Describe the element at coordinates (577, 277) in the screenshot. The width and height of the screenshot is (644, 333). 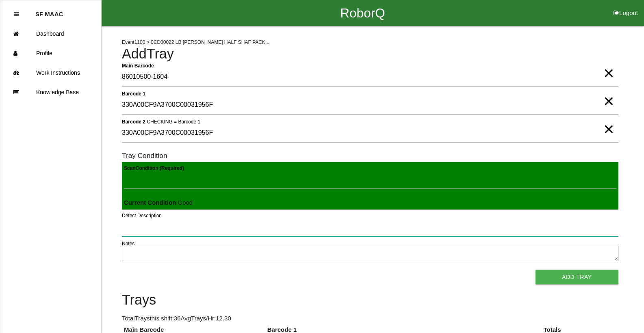
I see `button: Add Tray` at that location.